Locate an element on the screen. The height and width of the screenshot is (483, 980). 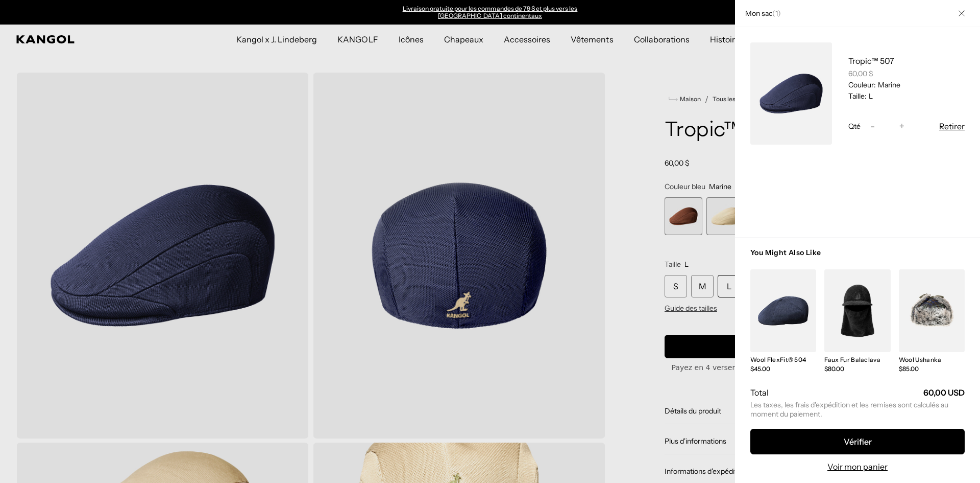
font: Tropic™ 507 is located at coordinates (872, 60).